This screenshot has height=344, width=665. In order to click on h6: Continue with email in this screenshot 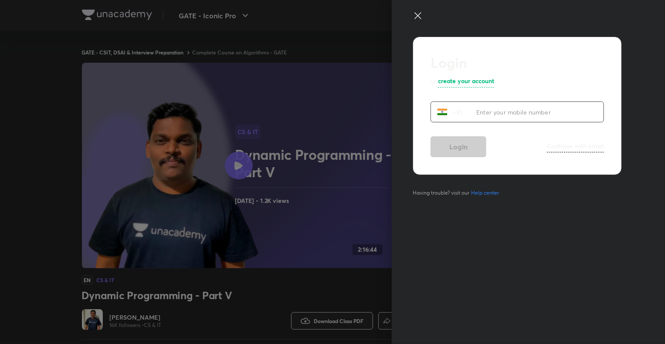, I will do `click(575, 146)`.